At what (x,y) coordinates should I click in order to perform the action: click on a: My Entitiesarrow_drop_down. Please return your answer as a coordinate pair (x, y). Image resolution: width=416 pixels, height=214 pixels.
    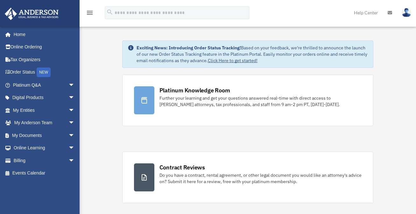
    Looking at the image, I should click on (44, 110).